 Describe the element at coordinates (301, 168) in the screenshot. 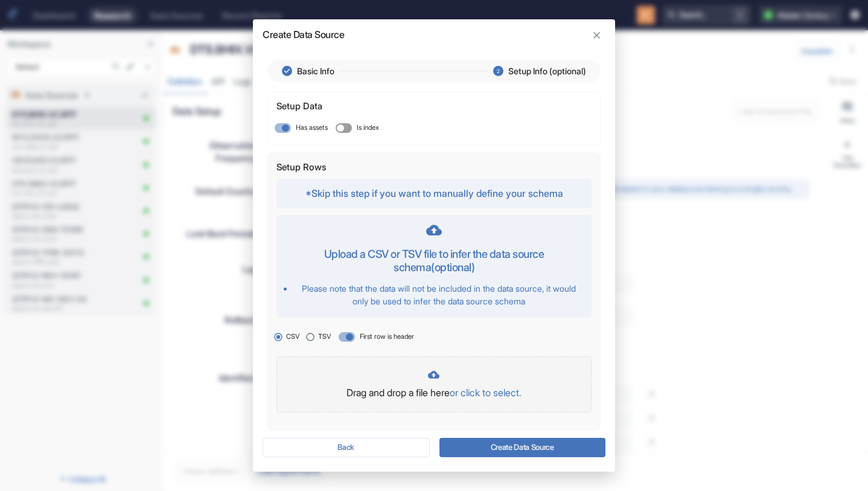

I see `p: Setup Rows` at that location.